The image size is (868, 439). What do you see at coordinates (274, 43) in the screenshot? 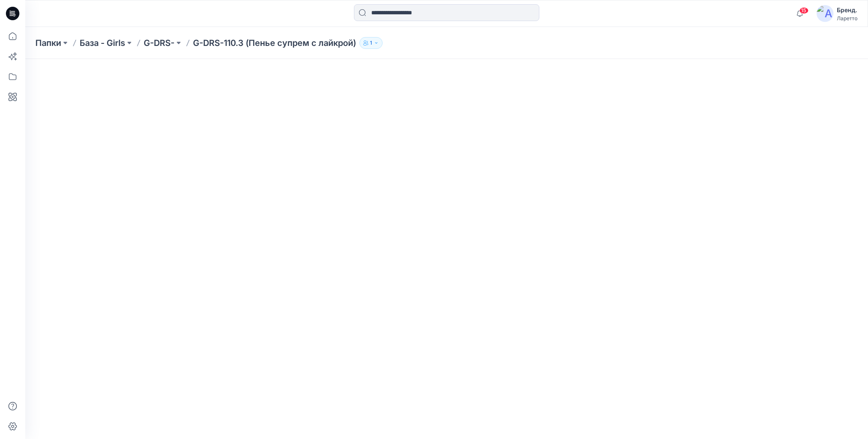
I see `ya-tr-span: G-DRS-110.3 (Пенье супрем с лайкрой)` at bounding box center [274, 43].